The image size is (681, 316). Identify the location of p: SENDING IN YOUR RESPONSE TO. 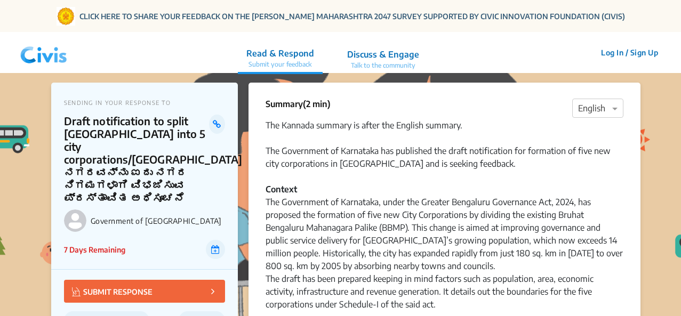
(145, 102).